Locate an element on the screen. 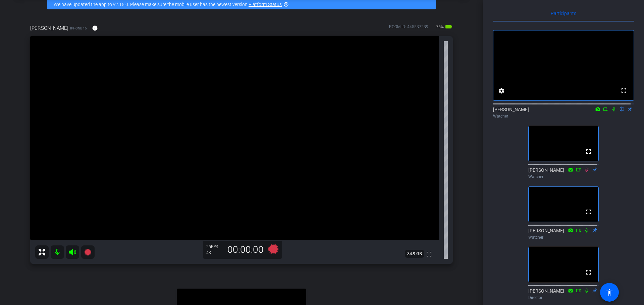 The height and width of the screenshot is (305, 644). mat-icon: flip is located at coordinates (622, 109).